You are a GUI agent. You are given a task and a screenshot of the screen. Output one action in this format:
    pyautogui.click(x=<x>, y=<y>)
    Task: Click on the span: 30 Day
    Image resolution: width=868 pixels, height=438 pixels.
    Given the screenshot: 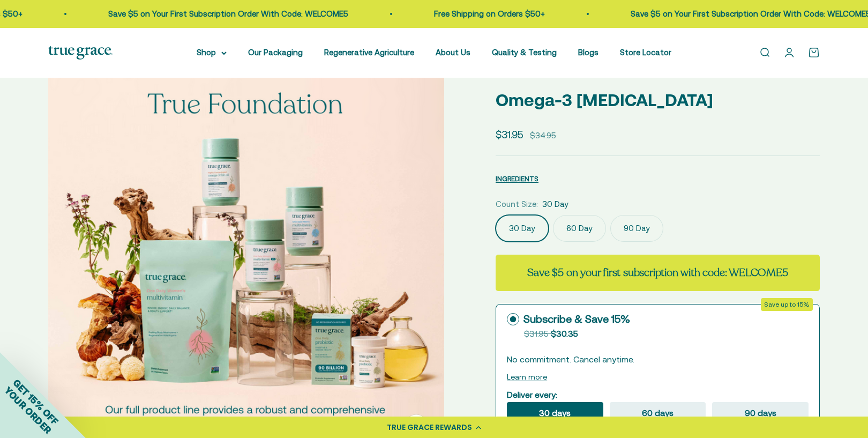 What is the action you would take?
    pyautogui.click(x=555, y=204)
    